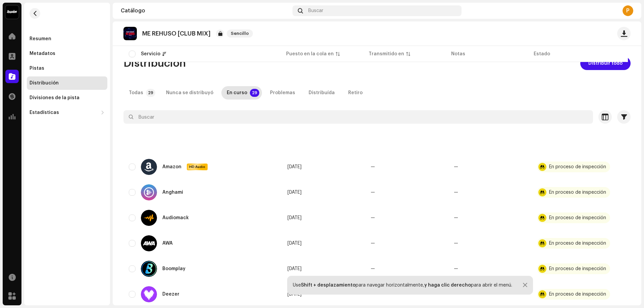 The image size is (644, 308). What do you see at coordinates (240, 33) in the screenshot?
I see `span: Sencillo` at bounding box center [240, 33].